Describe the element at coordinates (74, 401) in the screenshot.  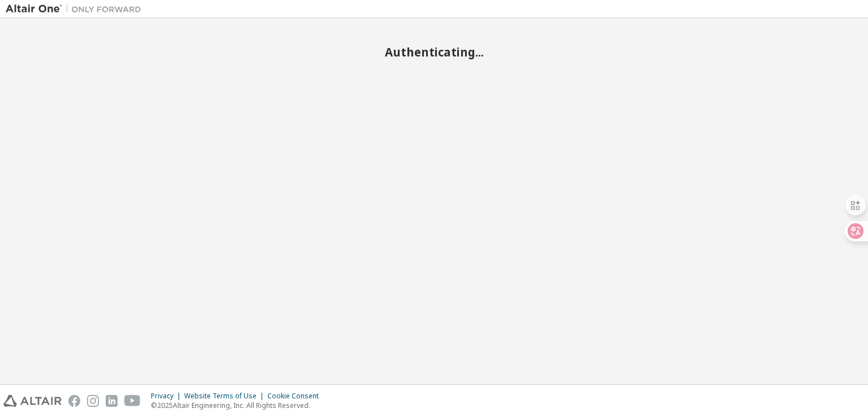
I see `img: facebook.svg` at that location.